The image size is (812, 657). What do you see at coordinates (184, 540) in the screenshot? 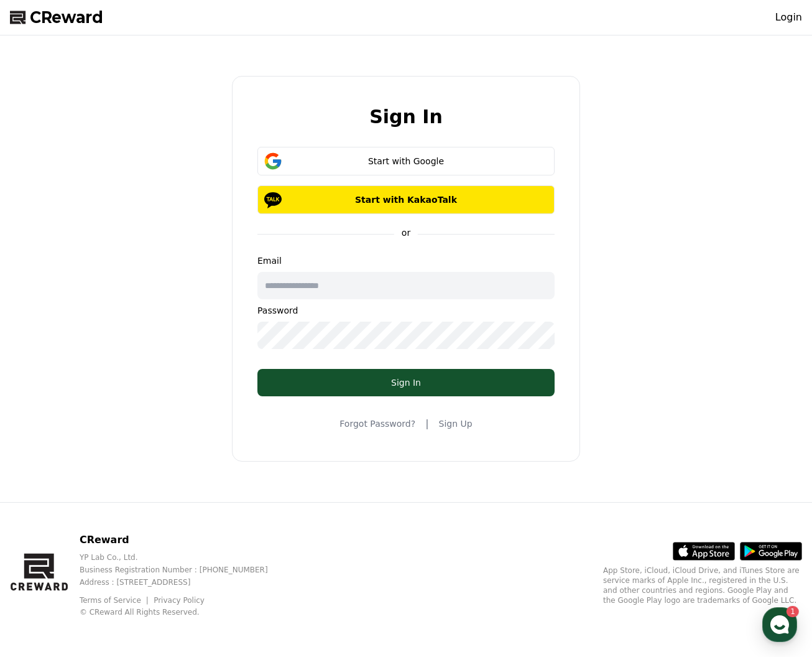
I see `p: CReward` at bounding box center [184, 540].